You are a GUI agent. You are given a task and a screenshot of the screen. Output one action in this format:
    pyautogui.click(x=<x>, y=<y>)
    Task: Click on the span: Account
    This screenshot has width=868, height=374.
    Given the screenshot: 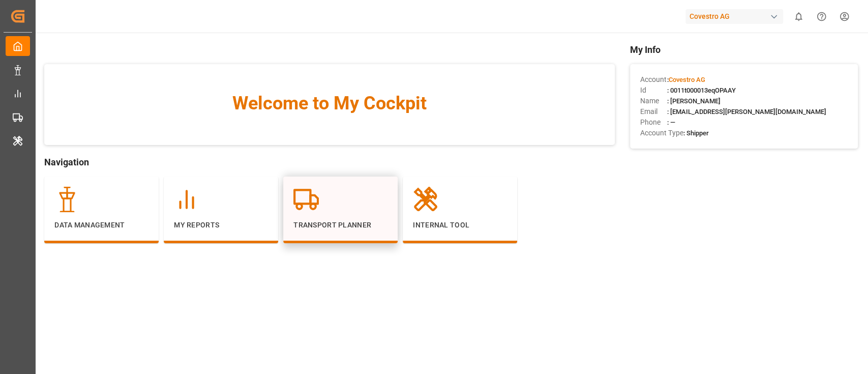 What is the action you would take?
    pyautogui.click(x=653, y=79)
    